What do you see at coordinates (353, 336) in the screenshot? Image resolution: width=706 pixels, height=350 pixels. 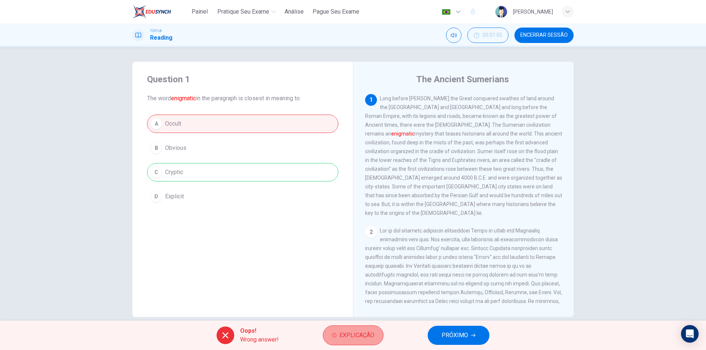 I see `button: Explicação` at bounding box center [353, 336].